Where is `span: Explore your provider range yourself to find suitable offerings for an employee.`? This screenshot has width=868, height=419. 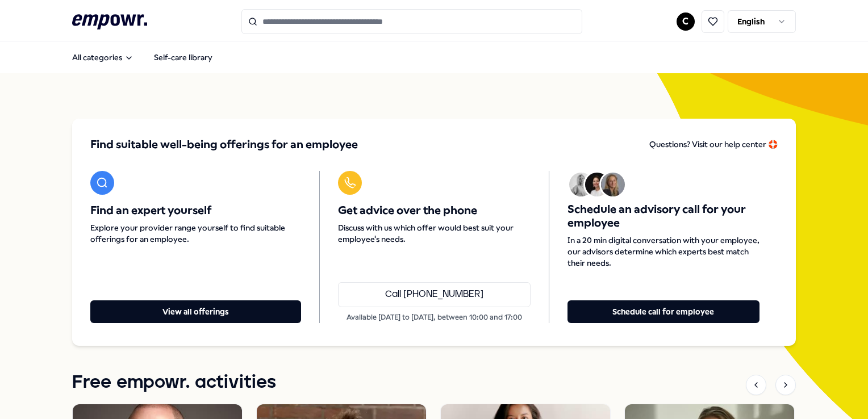 span: Explore your provider range yourself to find suitable offerings for an employee. is located at coordinates (195, 233).